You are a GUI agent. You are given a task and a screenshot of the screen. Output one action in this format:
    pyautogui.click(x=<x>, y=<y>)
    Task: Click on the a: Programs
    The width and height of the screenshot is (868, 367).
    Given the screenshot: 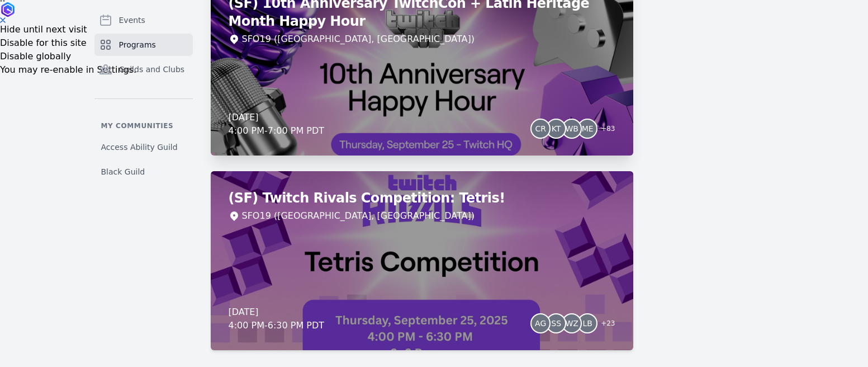 What is the action you would take?
    pyautogui.click(x=144, y=45)
    